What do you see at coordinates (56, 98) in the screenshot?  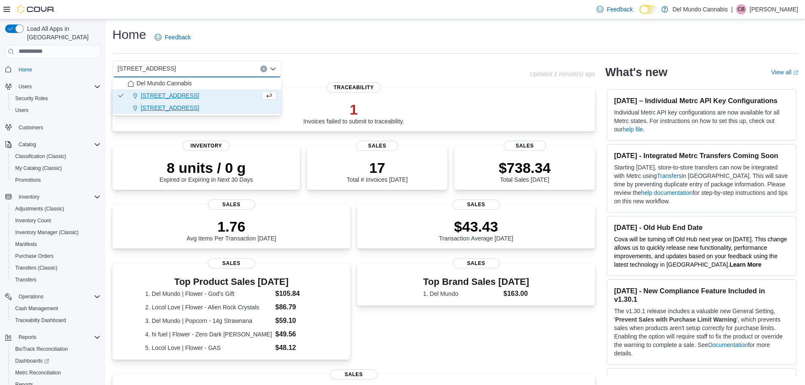 I see `button: Security Roles` at bounding box center [56, 98].